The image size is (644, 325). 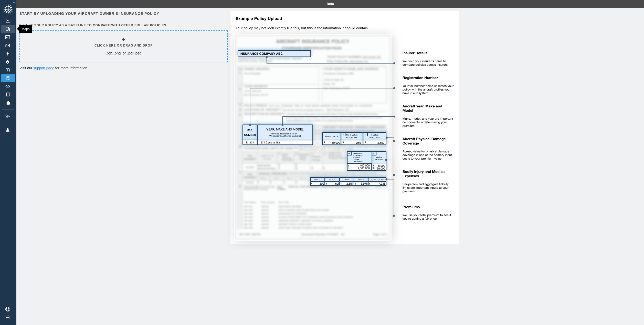 I want to click on h6: We use your policy as a baseline to compare with other similar policies., so click(x=123, y=25).